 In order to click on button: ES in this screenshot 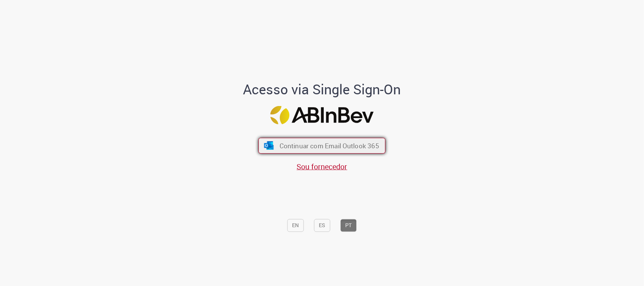, I will do `click(322, 226)`.